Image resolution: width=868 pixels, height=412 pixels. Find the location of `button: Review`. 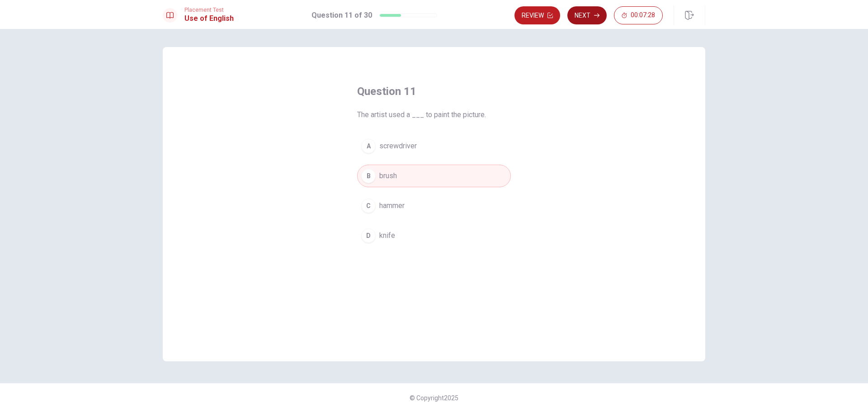

button: Review is located at coordinates (537, 15).